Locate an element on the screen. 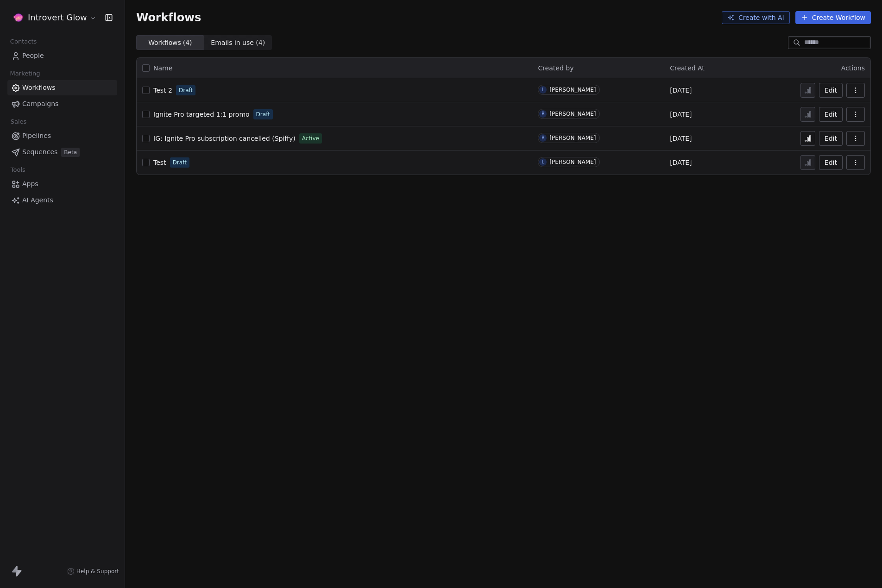 The image size is (882, 588). span: Created by is located at coordinates (555, 68).